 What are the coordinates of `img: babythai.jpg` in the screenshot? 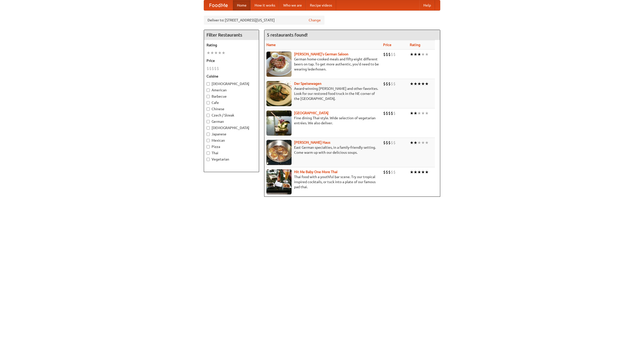 It's located at (279, 182).